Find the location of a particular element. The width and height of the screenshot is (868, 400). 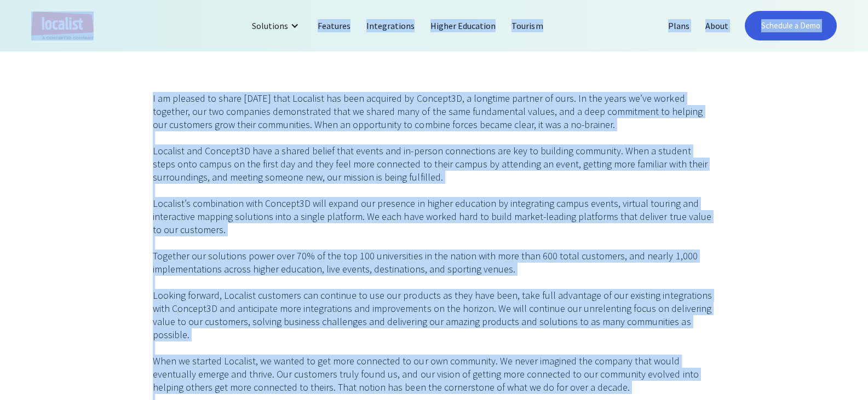

a: home is located at coordinates (62, 26).